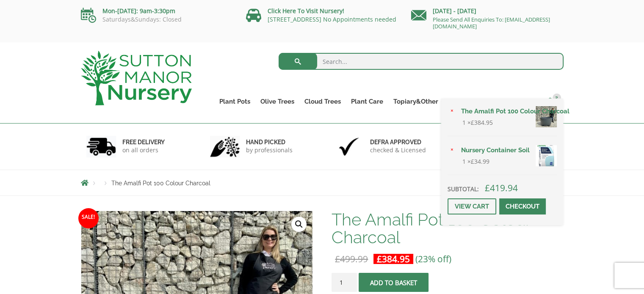 The width and height of the screenshot is (644, 294). Describe the element at coordinates (472, 206) in the screenshot. I see `a: View cart` at that location.